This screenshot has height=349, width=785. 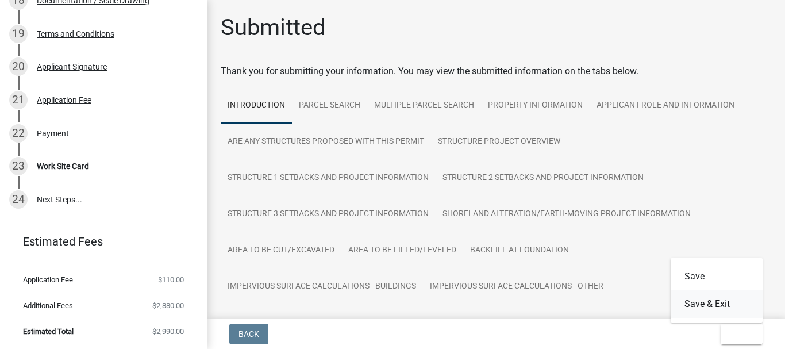 I want to click on div: Work Site Card, so click(x=63, y=166).